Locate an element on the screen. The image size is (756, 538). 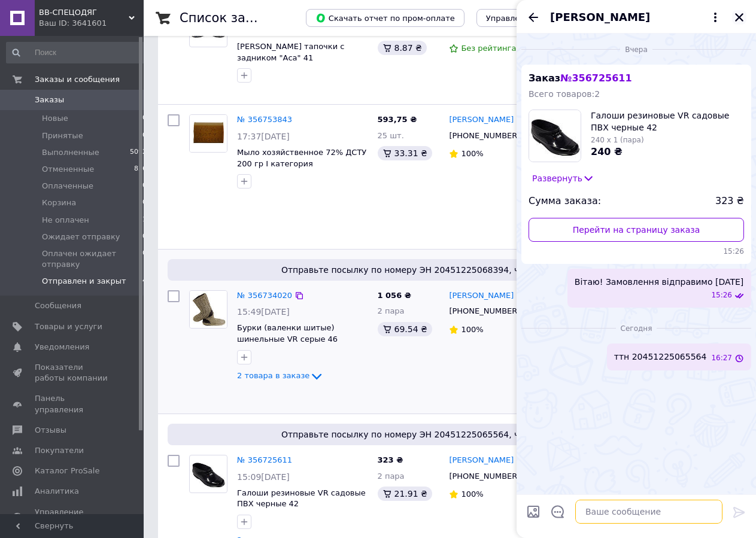
span: Отмененные is located at coordinates (68, 169).